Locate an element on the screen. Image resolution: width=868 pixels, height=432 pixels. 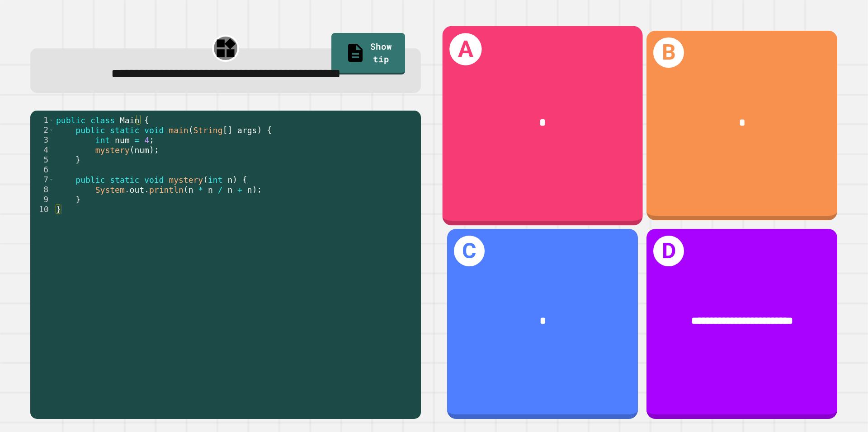
h1: B is located at coordinates (669, 53).